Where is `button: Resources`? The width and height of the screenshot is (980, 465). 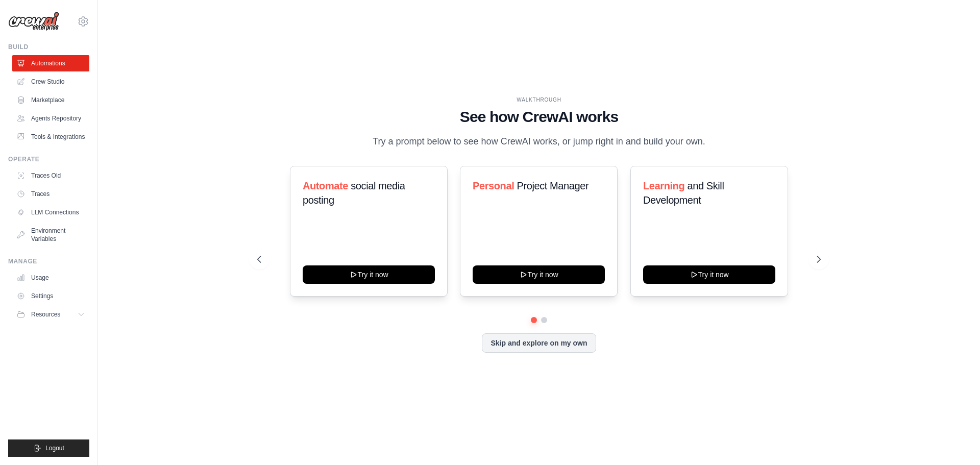
button: Resources is located at coordinates (50, 314).